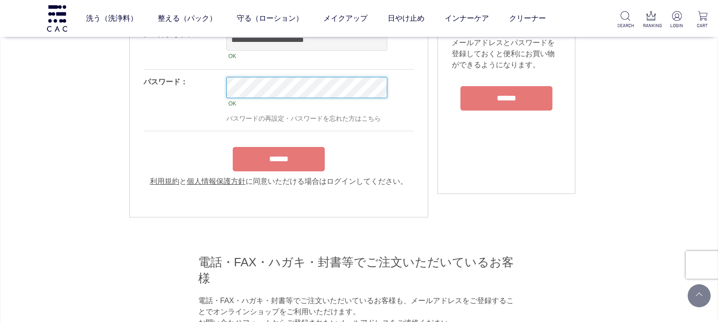  Describe the element at coordinates (57, 18) in the screenshot. I see `img: logo` at that location.